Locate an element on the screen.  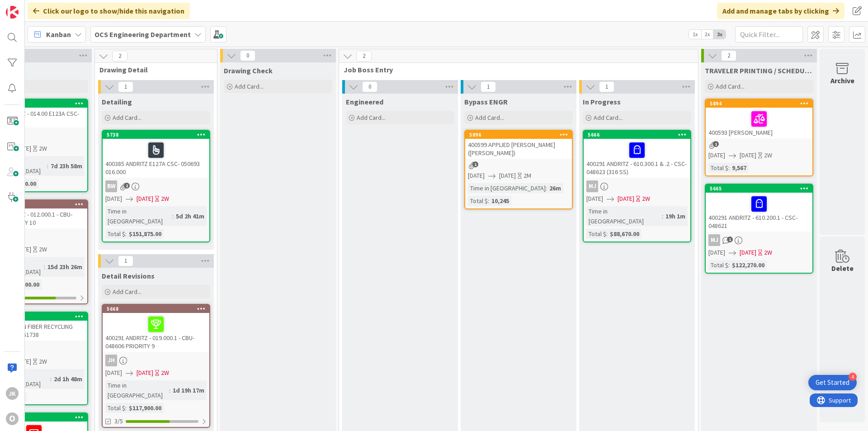
span: 1x is located at coordinates (695, 35).